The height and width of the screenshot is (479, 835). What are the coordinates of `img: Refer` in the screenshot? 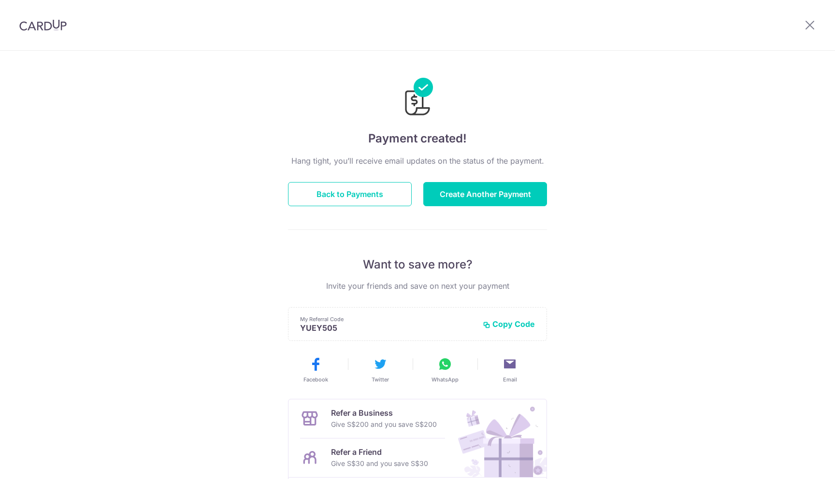 It's located at (498, 438).